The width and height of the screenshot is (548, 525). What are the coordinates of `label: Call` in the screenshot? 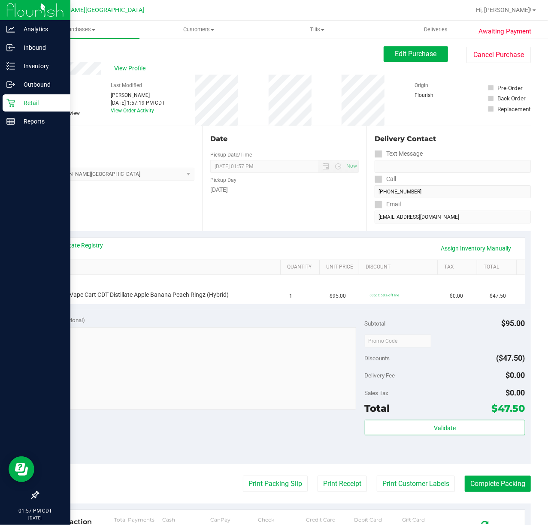 It's located at (385, 179).